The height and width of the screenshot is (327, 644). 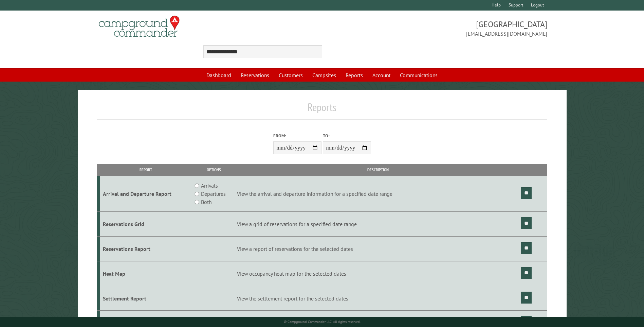 I want to click on h1: Reports, so click(x=322, y=110).